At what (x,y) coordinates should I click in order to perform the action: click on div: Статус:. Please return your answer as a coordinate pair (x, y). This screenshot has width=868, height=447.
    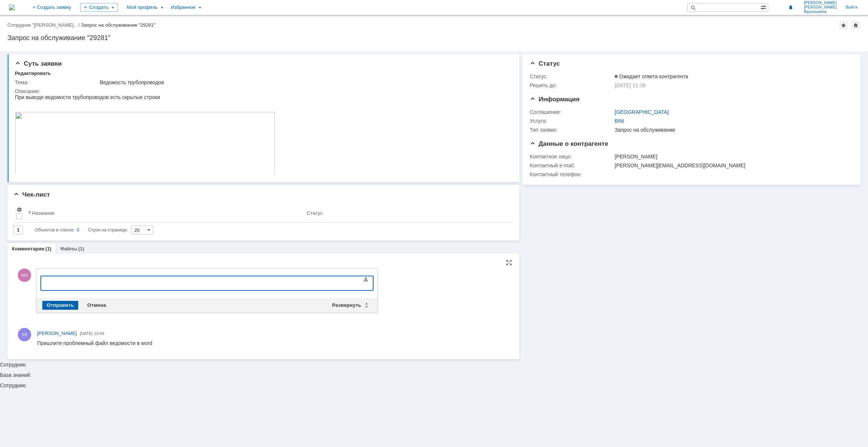
    Looking at the image, I should click on (572, 77).